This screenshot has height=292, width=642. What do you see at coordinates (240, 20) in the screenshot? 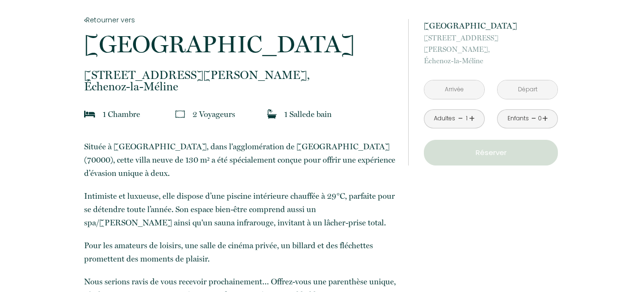
I see `a: Retourner vers` at bounding box center [240, 20].